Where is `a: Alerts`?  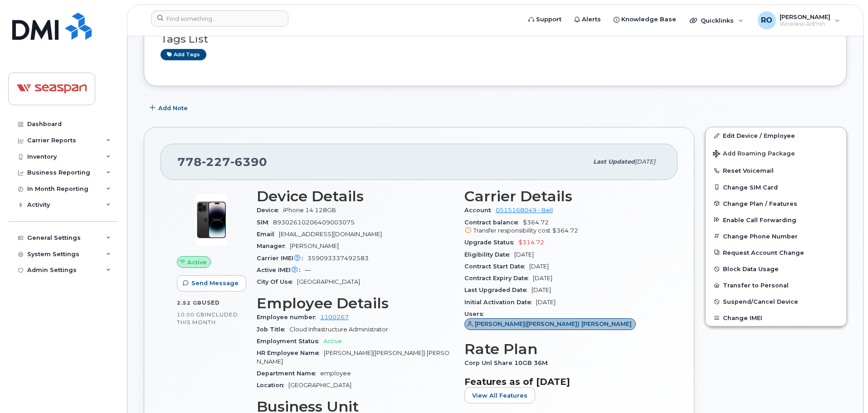 a: Alerts is located at coordinates (587, 19).